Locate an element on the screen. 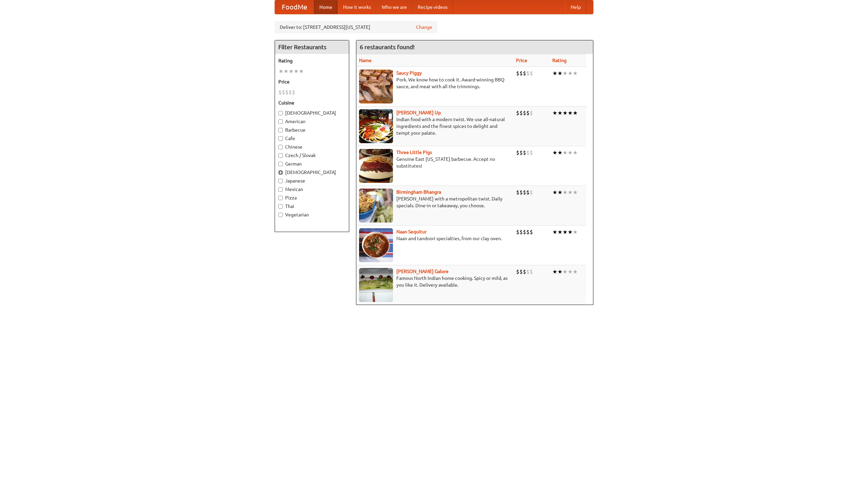 The width and height of the screenshot is (868, 480). input: Mexican is located at coordinates (281, 189).